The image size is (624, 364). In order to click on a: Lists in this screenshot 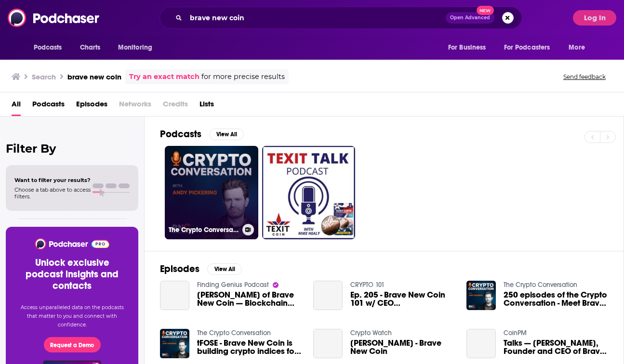, I will do `click(207, 106)`.